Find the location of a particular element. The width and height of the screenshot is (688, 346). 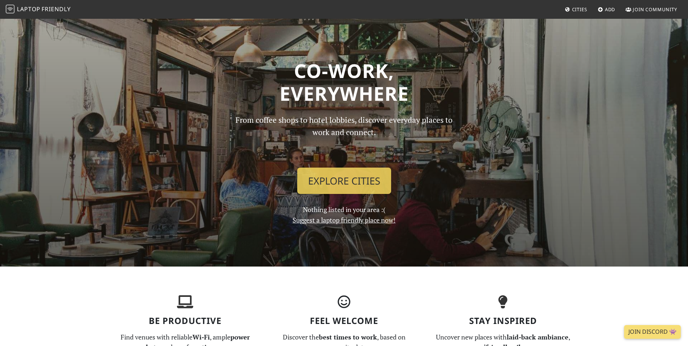

span: Join Community is located at coordinates (655, 9).